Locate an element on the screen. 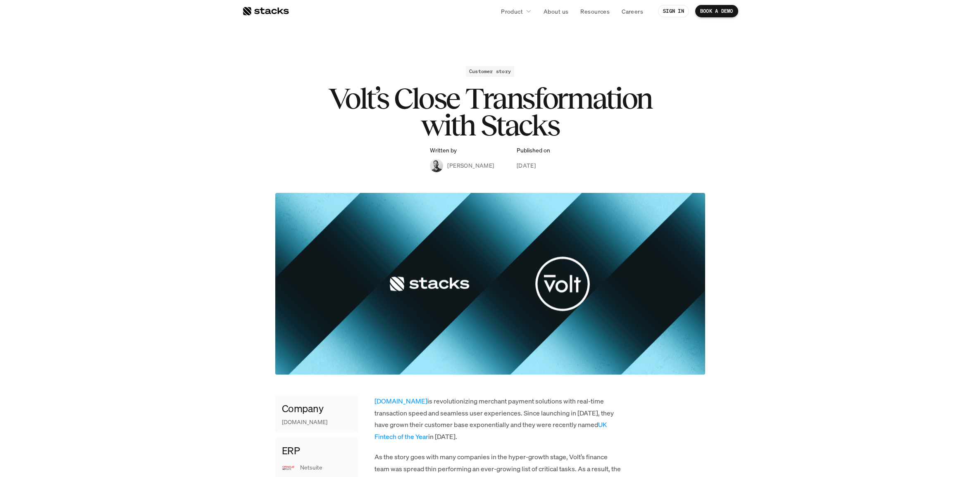 The image size is (980, 477). p: Published on is located at coordinates (533, 150).